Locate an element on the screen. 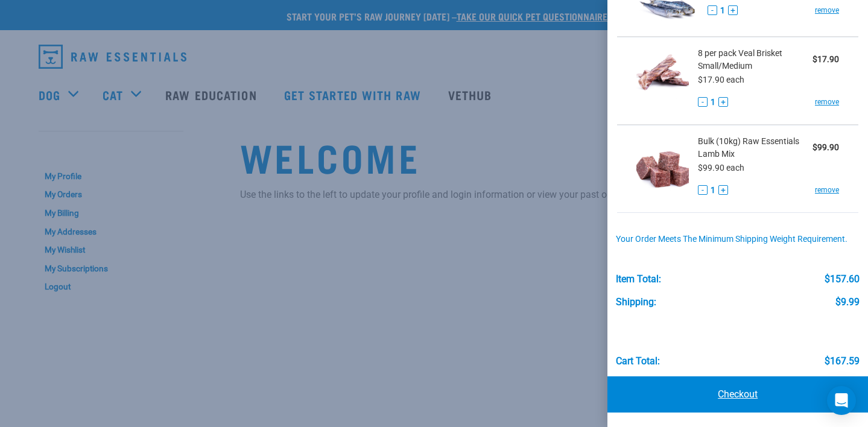  div: $157.60 is located at coordinates (842, 279).